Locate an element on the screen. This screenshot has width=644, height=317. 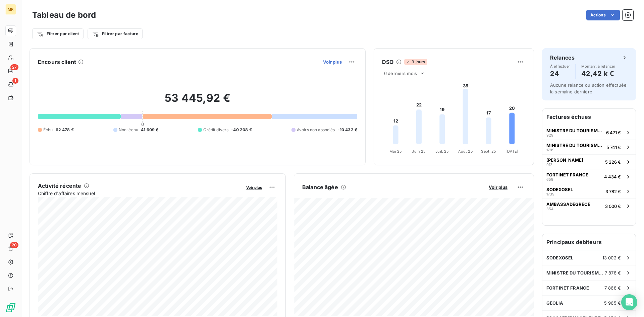
tspan: Juil. 25 is located at coordinates (442, 152).